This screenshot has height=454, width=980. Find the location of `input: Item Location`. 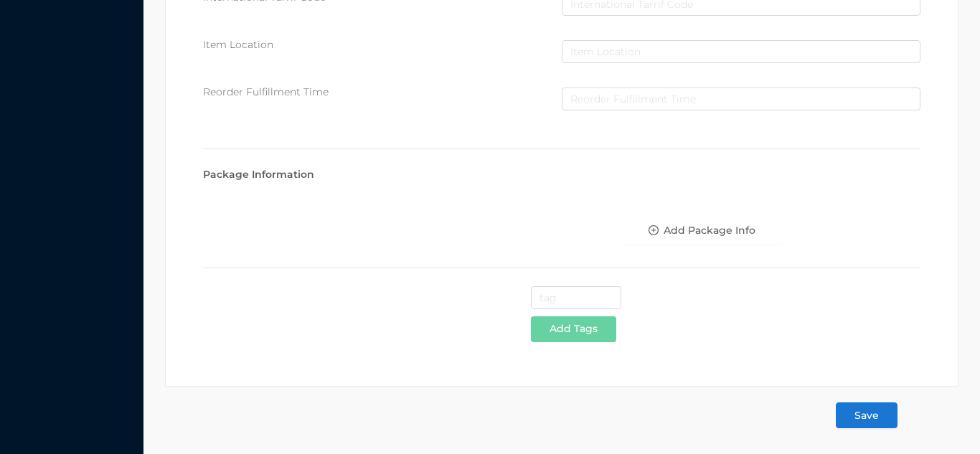

input: Item Location is located at coordinates (741, 51).